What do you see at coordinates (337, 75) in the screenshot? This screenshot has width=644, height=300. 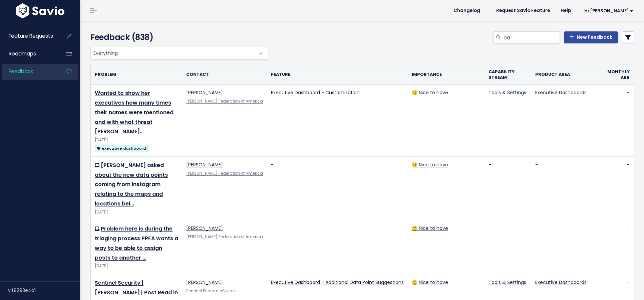 I see `th: Feature` at bounding box center [337, 75].